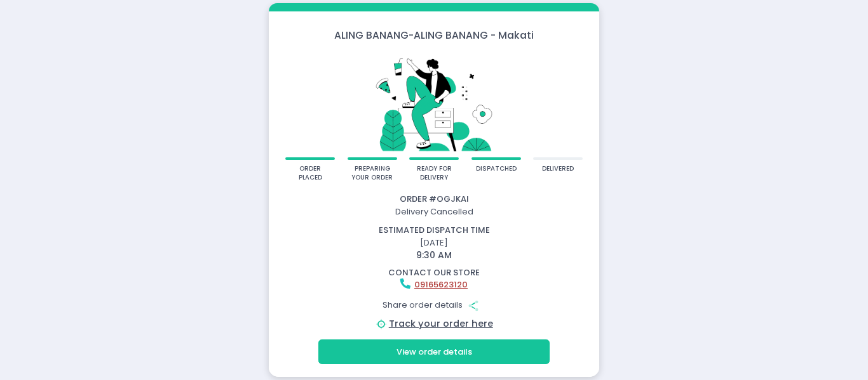 The width and height of the screenshot is (868, 380). What do you see at coordinates (441, 324) in the screenshot?
I see `a: Track your order here` at bounding box center [441, 324].